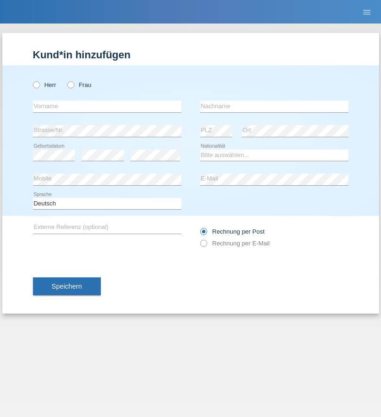 The height and width of the screenshot is (417, 381). I want to click on label: Rechnung per Post, so click(232, 231).